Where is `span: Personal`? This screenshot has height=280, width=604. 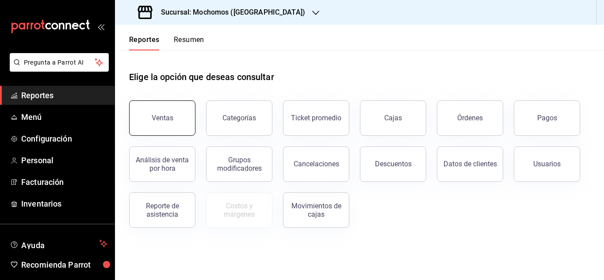
span: Personal is located at coordinates (64, 160).